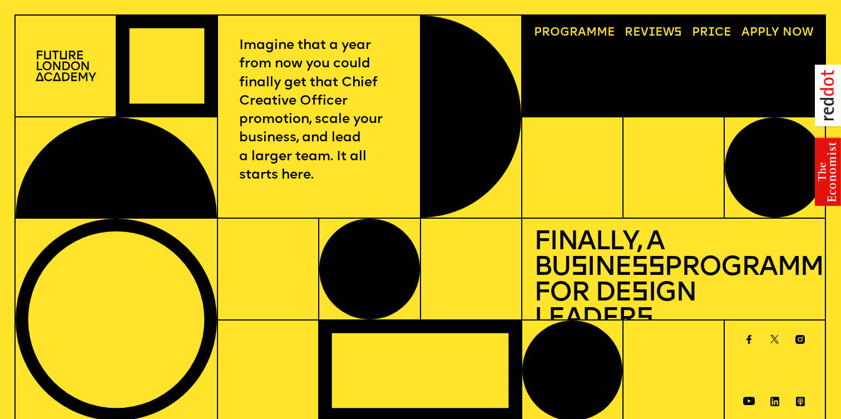 Image resolution: width=841 pixels, height=419 pixels. What do you see at coordinates (319, 111) in the screenshot?
I see `p: Imagine that a year from now you could finally get that Chief Creative Officer promotion, scale y...` at bounding box center [319, 111].